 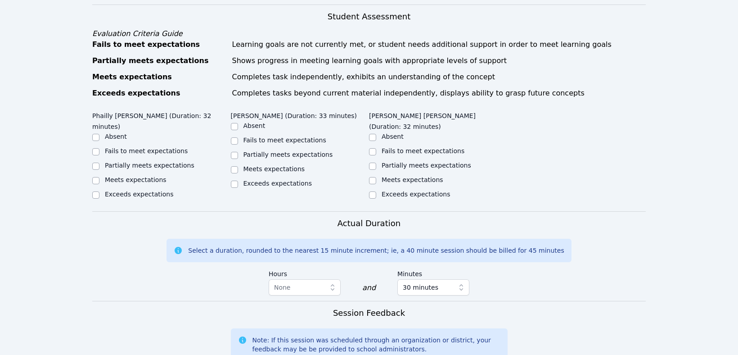 What do you see at coordinates (282, 287) in the screenshot?
I see `span: None` at bounding box center [282, 287].